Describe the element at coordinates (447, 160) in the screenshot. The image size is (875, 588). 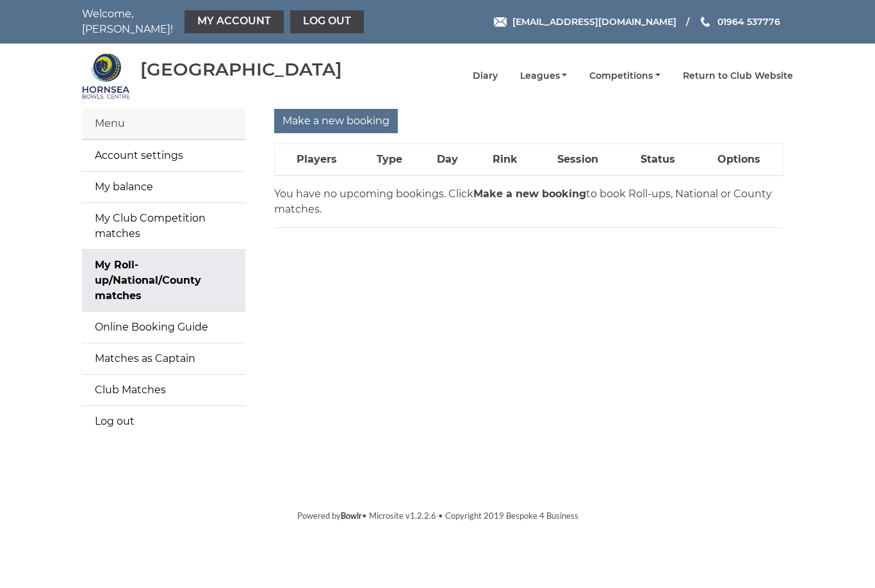
I see `th: Day` at that location.